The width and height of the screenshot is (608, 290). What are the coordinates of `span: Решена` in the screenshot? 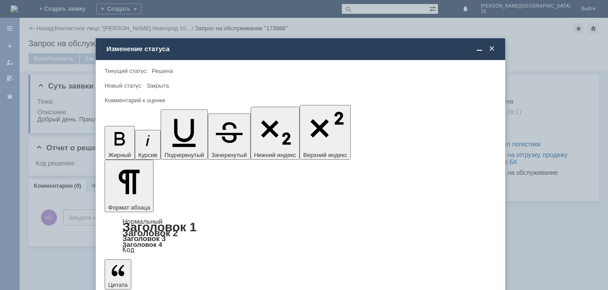 It's located at (162, 71).